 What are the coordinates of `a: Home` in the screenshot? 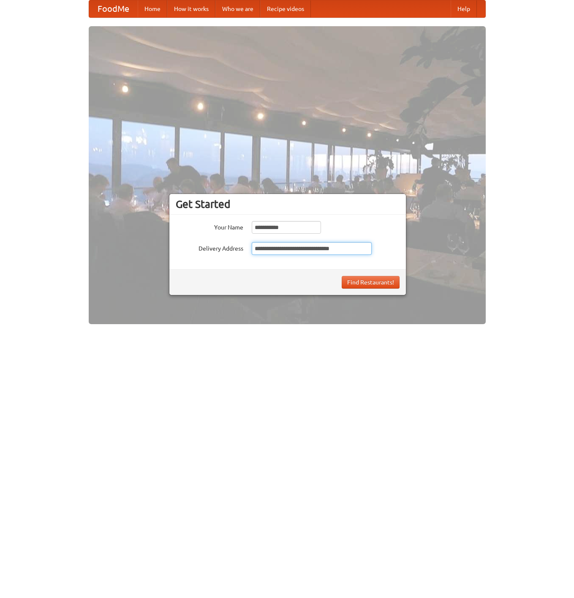 It's located at (152, 9).